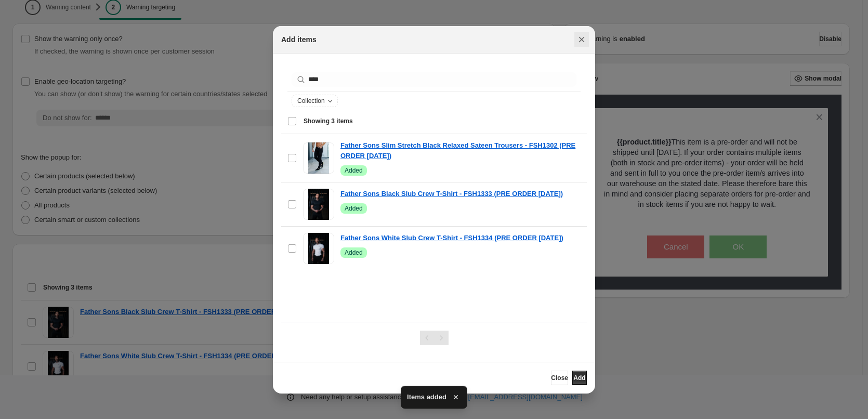 This screenshot has height=419, width=868. I want to click on span: Add, so click(579, 378).